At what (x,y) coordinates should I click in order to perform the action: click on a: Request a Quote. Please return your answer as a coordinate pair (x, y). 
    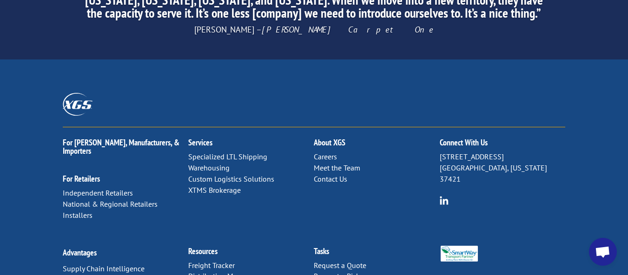
    Looking at the image, I should click on (340, 265).